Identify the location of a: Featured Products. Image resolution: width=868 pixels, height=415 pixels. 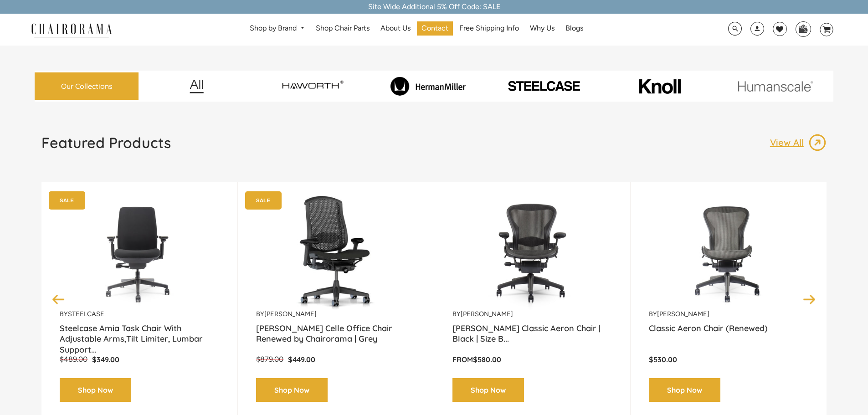
(106, 146).